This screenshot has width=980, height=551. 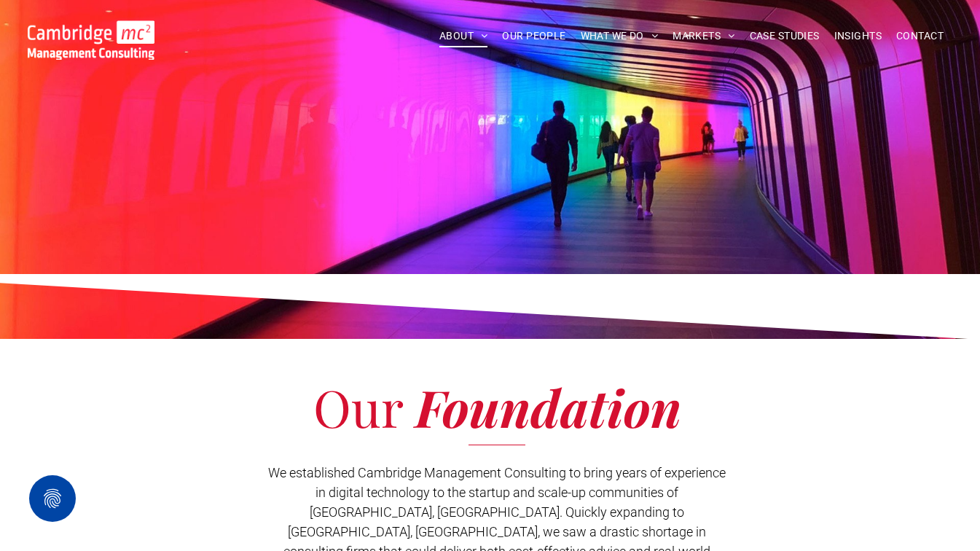 What do you see at coordinates (91, 40) in the screenshot?
I see `img: Go to Homepage` at bounding box center [91, 40].